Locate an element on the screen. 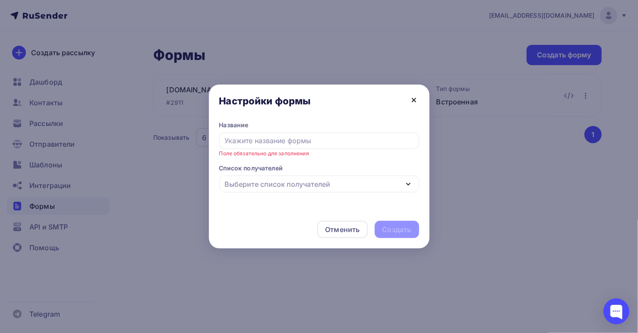  legend: Название is located at coordinates (319, 126).